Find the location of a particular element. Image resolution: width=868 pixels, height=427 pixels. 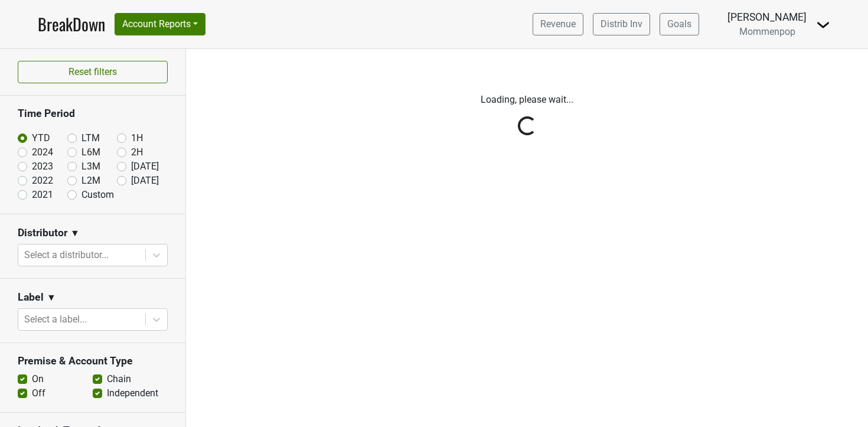

a: Revenue is located at coordinates (558, 24).